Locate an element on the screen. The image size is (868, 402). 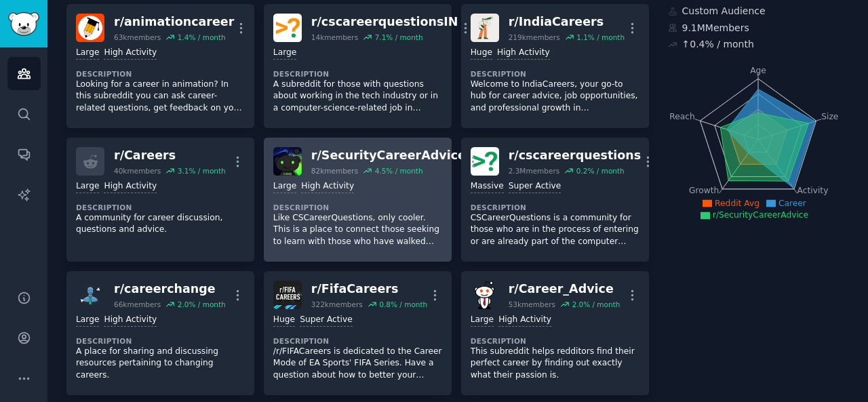
a: FifaCareersr/FifaCareers322kmembers0.8% / monthHugeSuper ActiveDescription/r/FIFACareers is dedic... is located at coordinates (357, 333).